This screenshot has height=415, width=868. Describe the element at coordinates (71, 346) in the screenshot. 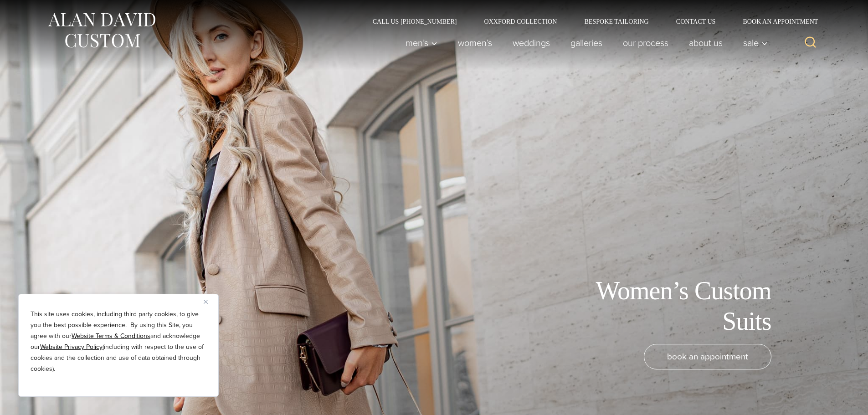

I see `u: Website Privacy Policy` at that location.